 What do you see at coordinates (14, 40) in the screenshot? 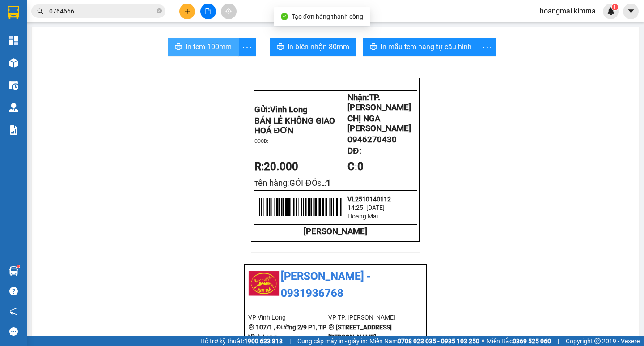
I see `img: dashboard-icon` at bounding box center [14, 40].